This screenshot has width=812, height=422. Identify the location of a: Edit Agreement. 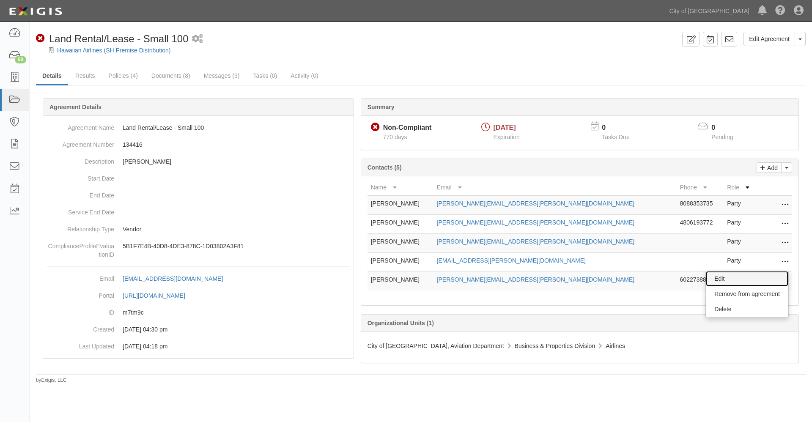
(769, 39).